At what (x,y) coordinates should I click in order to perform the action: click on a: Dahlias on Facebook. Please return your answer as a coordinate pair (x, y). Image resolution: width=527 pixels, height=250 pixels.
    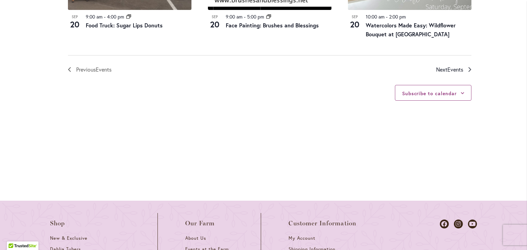
    Looking at the image, I should click on (444, 224).